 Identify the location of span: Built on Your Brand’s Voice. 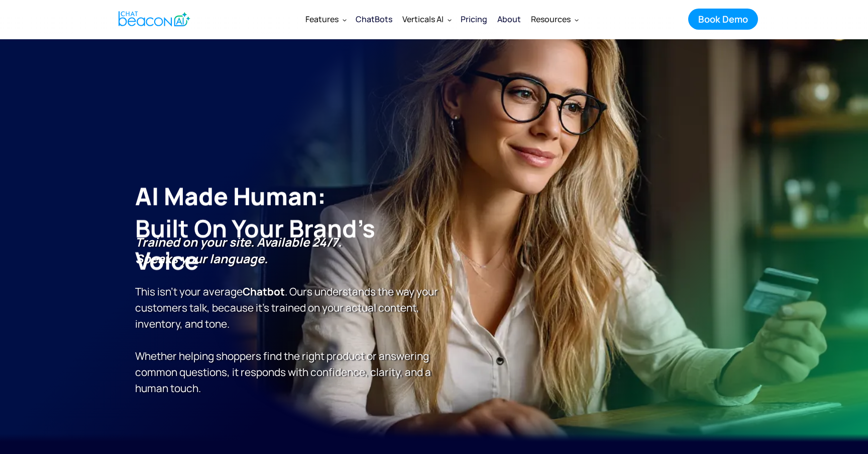
(255, 244).